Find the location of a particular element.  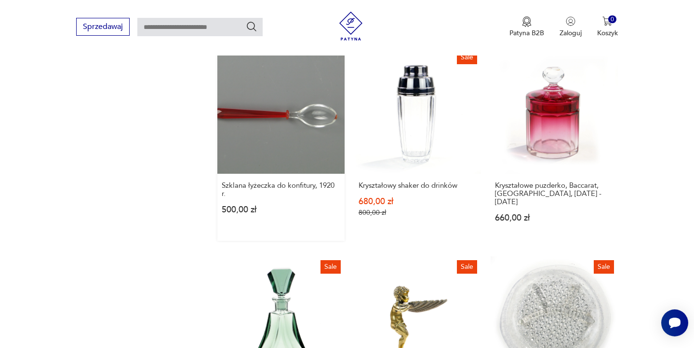

img: Ikona medalu is located at coordinates (527, 22).